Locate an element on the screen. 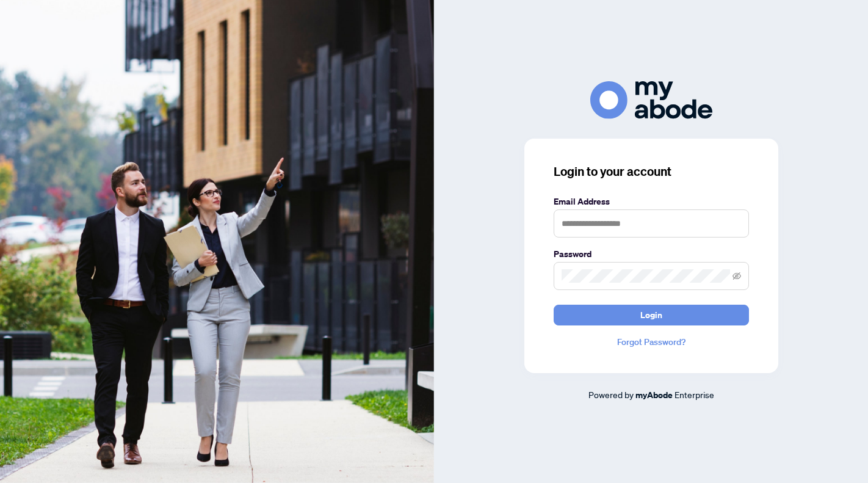  h3: Login to your account is located at coordinates (651, 171).